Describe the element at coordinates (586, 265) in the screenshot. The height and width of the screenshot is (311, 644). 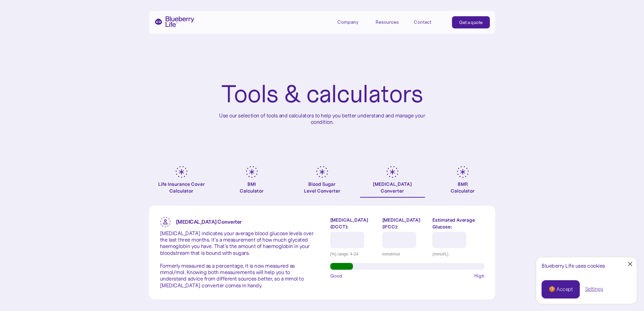
I see `div: Blueberry Life uses cookies` at that location.